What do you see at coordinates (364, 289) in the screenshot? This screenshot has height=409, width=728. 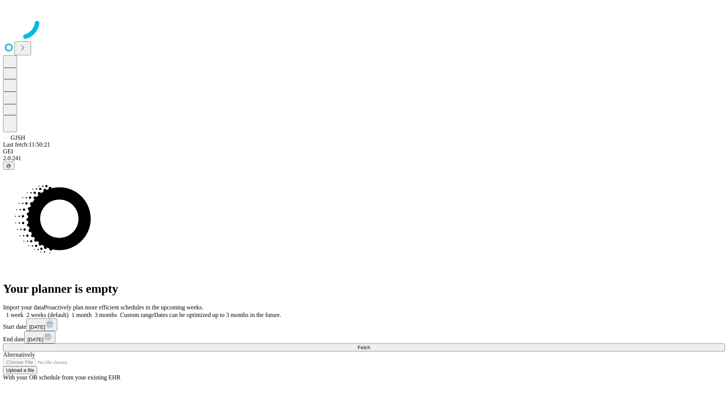 I see `h1: Your planner is empty` at bounding box center [364, 289].